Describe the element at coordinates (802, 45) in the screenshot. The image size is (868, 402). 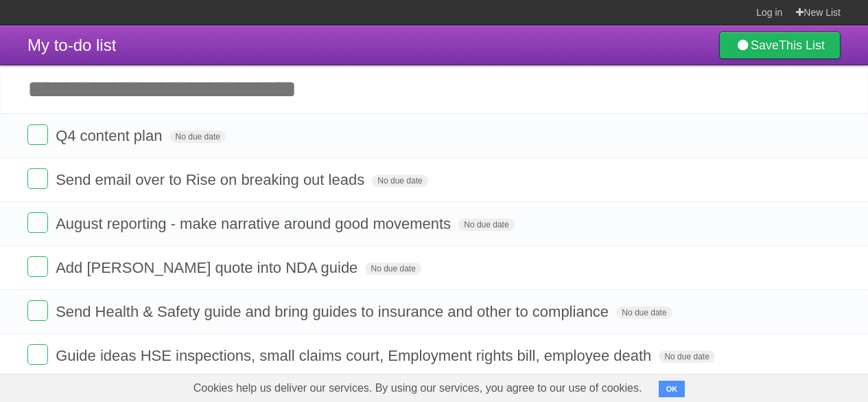
I see `b: This List` at that location.